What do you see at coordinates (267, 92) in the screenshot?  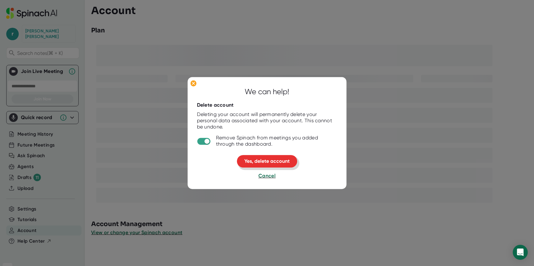 I see `div: We can help!` at bounding box center [267, 92].